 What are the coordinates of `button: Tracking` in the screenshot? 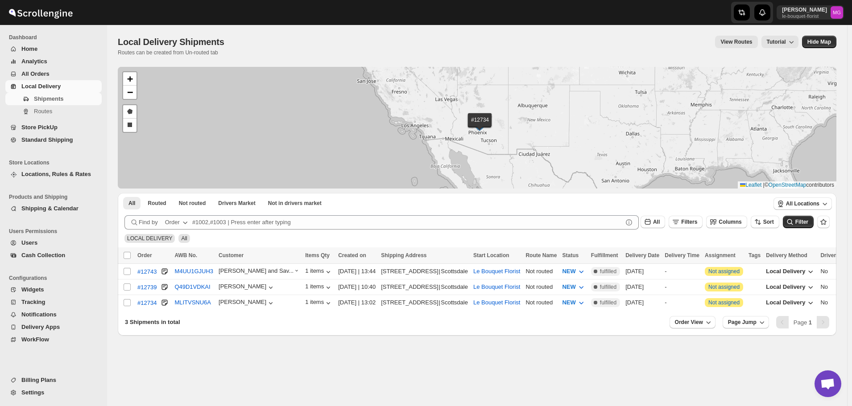 It's located at (54, 302).